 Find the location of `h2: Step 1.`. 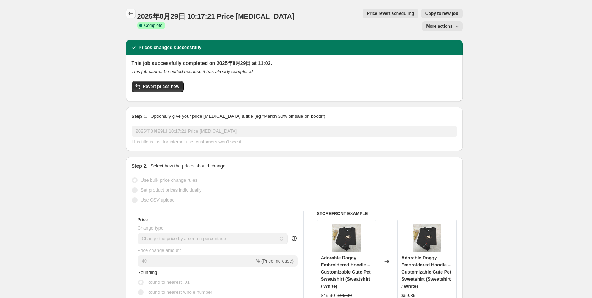

h2: Step 1. is located at coordinates (140, 116).